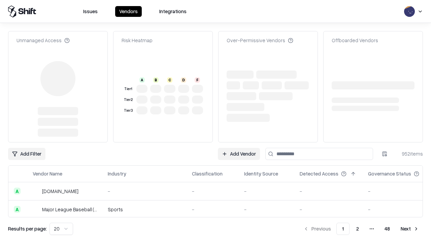 The image size is (431, 243). What do you see at coordinates (390, 173) in the screenshot?
I see `div: Governance Status` at bounding box center [390, 173].